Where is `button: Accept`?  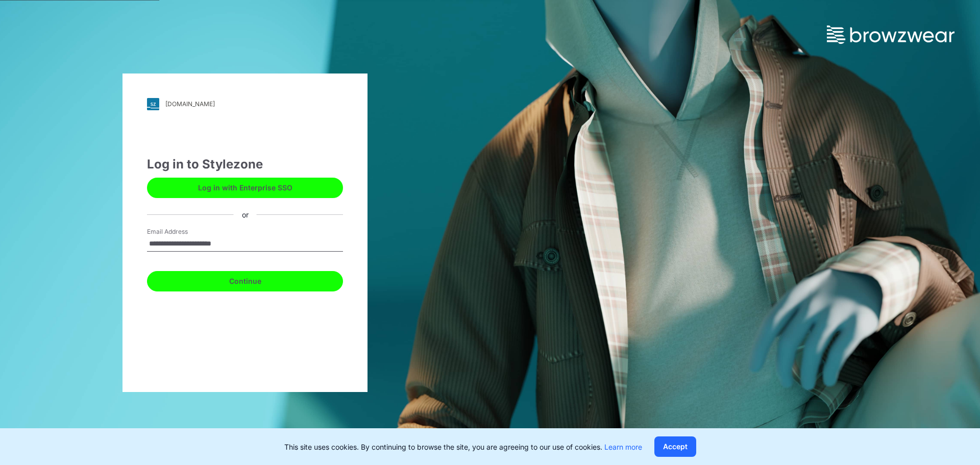 button: Accept is located at coordinates (675, 447).